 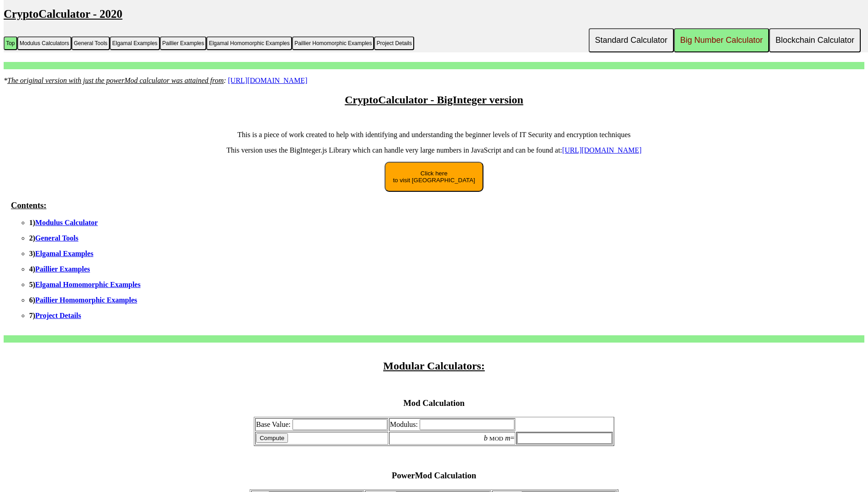 I want to click on b: 7), so click(x=56, y=315).